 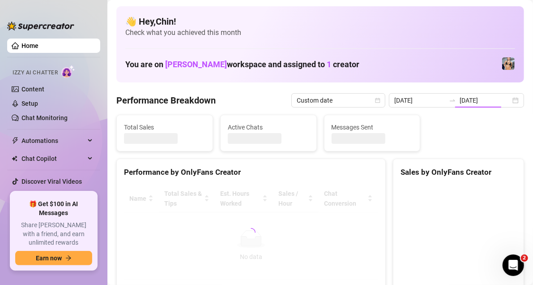 What do you see at coordinates (35, 73) in the screenshot?
I see `span: Izzy AI Chatter` at bounding box center [35, 73].